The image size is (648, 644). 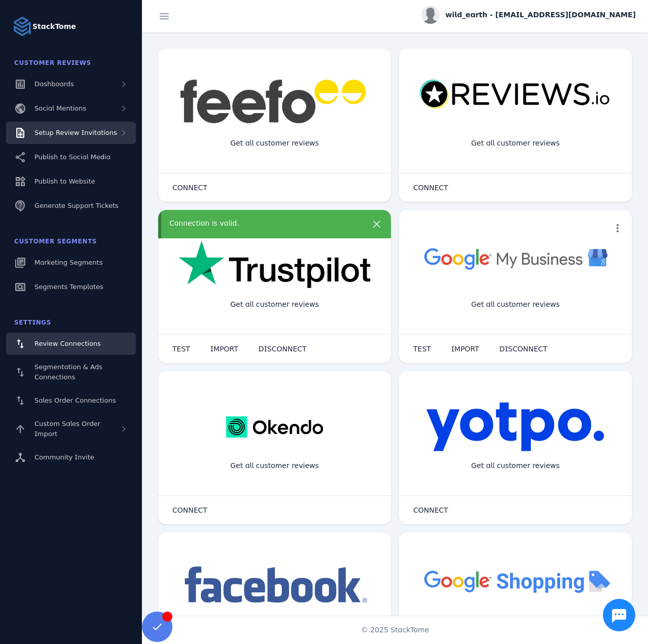 I want to click on span: Marketing Segments, so click(x=68, y=262).